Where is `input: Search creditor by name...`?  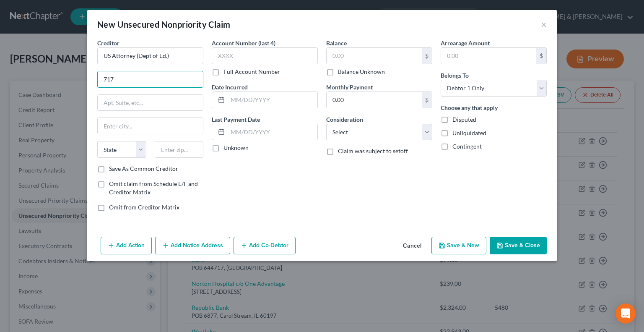
input: Search creditor by name... is located at coordinates (150, 56).